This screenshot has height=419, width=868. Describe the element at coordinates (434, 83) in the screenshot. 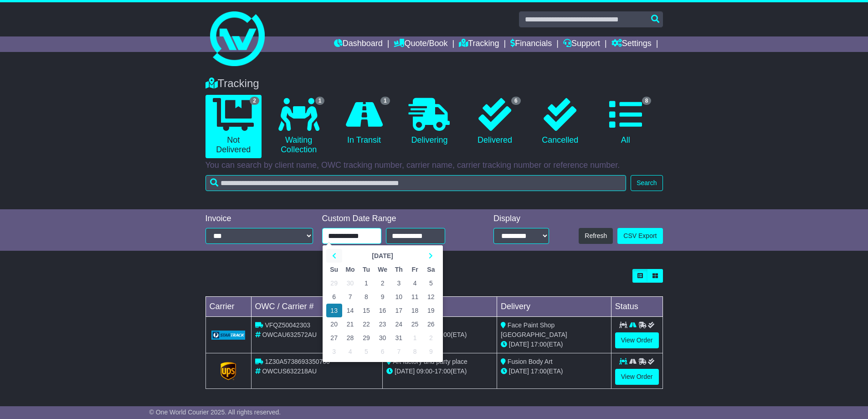

I see `div: Tracking` at that location.